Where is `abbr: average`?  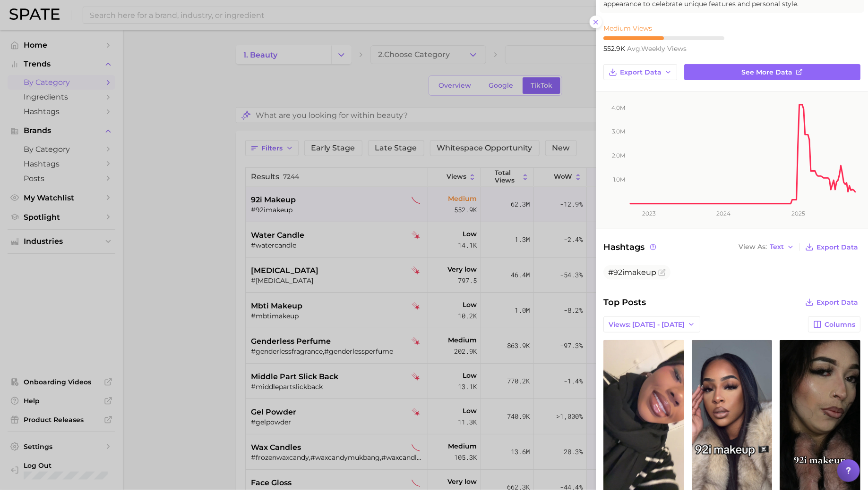 abbr: average is located at coordinates (634, 49).